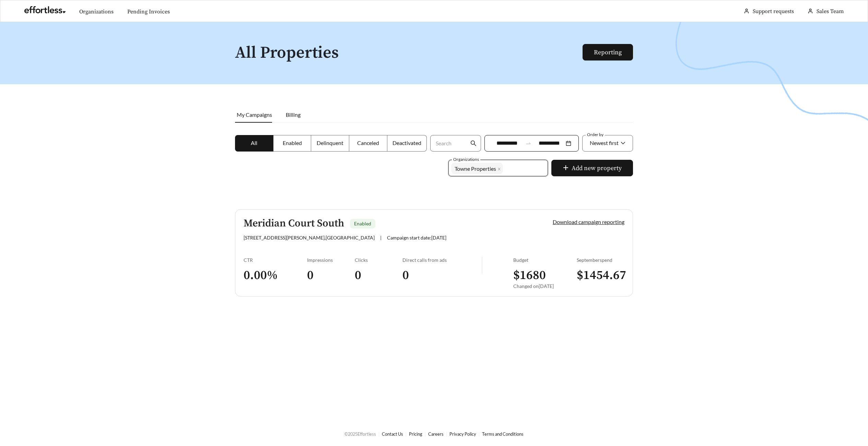 This screenshot has height=446, width=868. What do you see at coordinates (442, 260) in the screenshot?
I see `div: Direct calls from ads` at bounding box center [442, 260].